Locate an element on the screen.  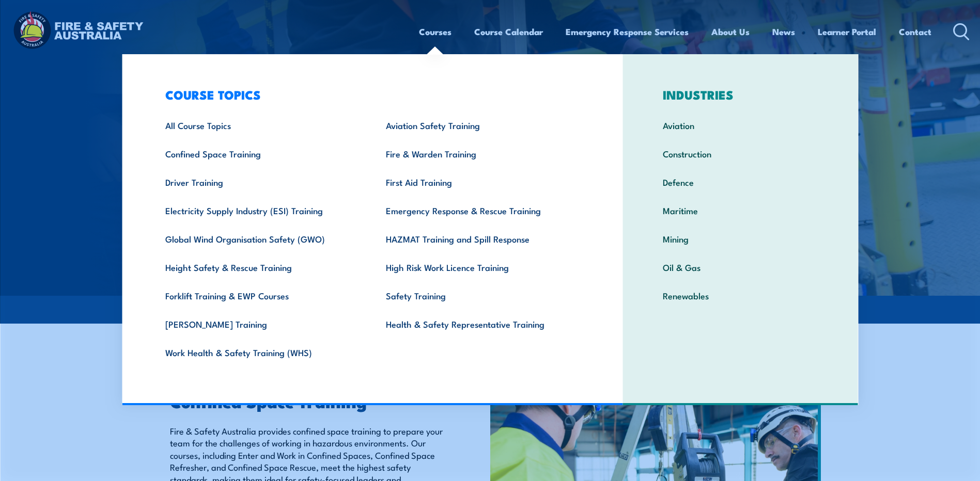
a: News is located at coordinates (784, 32).